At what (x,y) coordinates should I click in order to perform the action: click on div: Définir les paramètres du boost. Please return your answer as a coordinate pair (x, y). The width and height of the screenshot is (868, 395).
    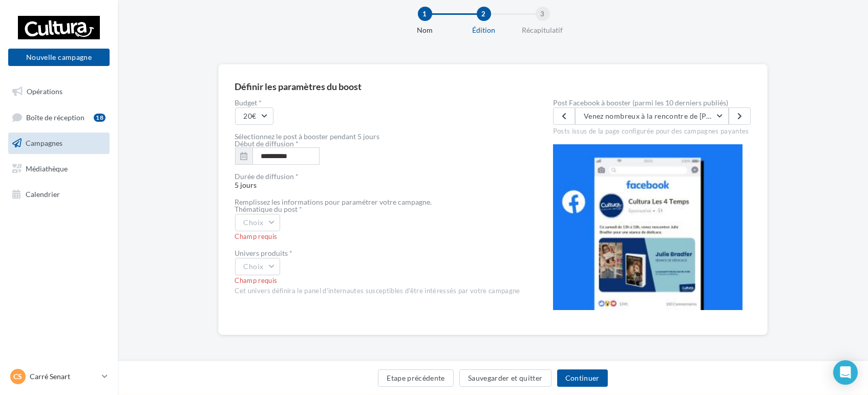
    Looking at the image, I should click on (299, 86).